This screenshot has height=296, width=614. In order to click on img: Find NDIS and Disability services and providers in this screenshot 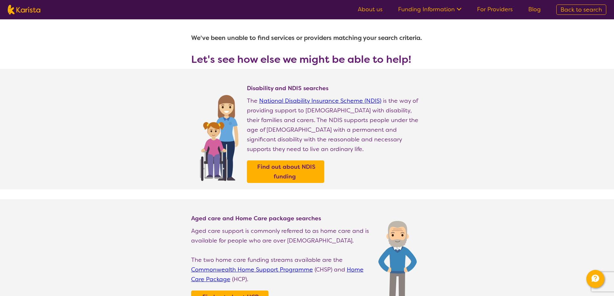, I will do `click(219, 136)`.